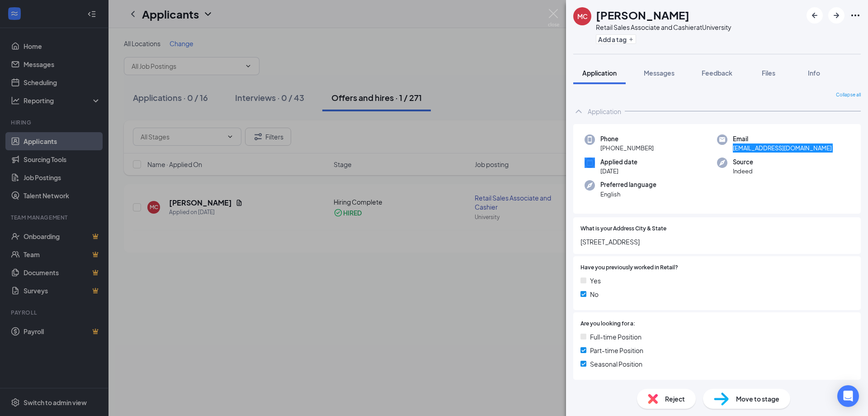 The width and height of the screenshot is (868, 416). I want to click on span: Full-time Position, so click(616, 337).